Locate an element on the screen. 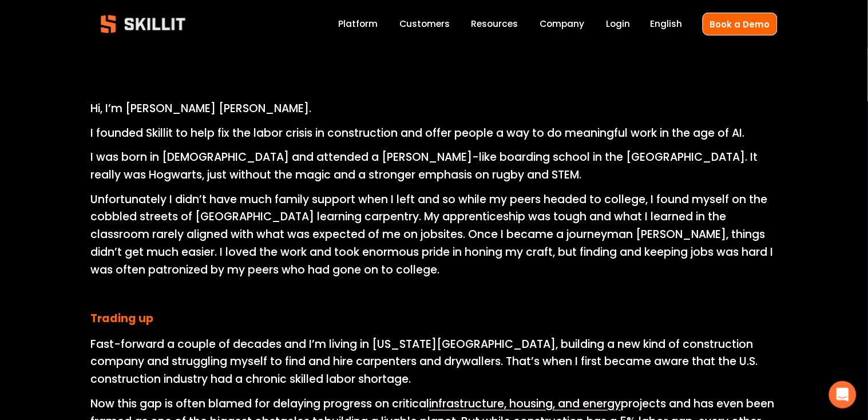 The image size is (868, 420). span: Now this gap is often blamed for delaying progress on critical is located at coordinates (261, 404).